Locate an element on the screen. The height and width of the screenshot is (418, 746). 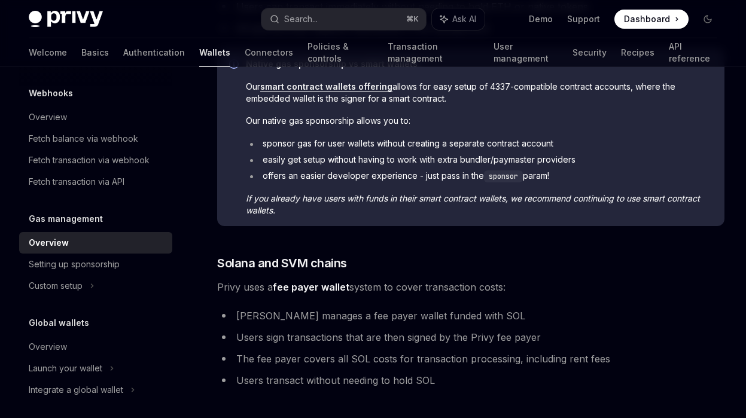
span: Dashboard is located at coordinates (647, 19).